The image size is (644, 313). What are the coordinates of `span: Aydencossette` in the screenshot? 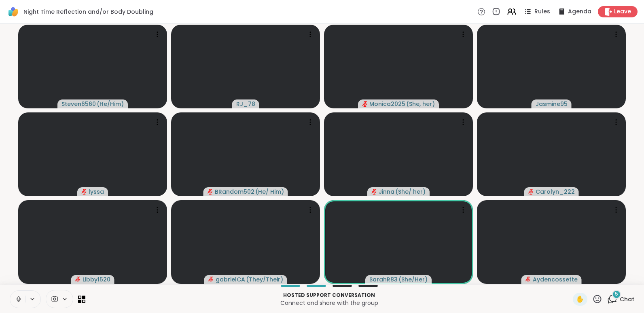 It's located at (555, 280).